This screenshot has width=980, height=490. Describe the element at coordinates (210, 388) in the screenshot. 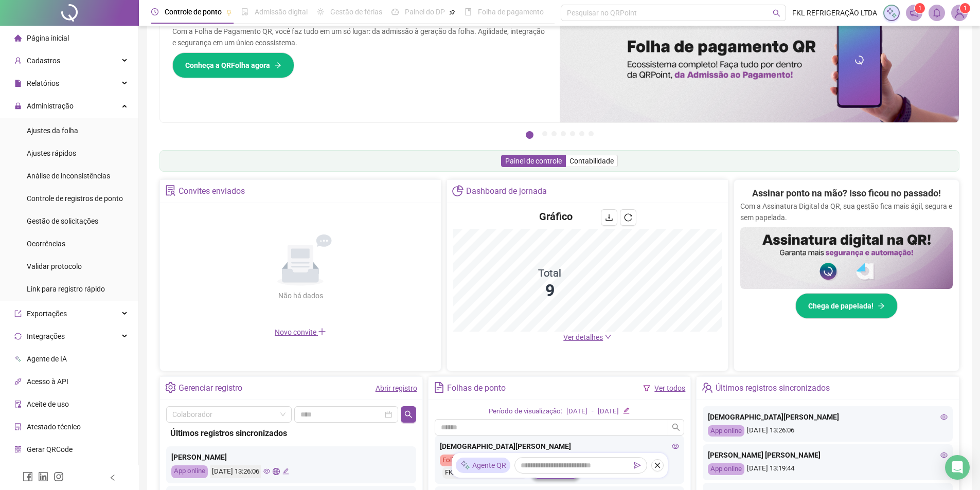

I see `div: Gerenciar registro` at that location.